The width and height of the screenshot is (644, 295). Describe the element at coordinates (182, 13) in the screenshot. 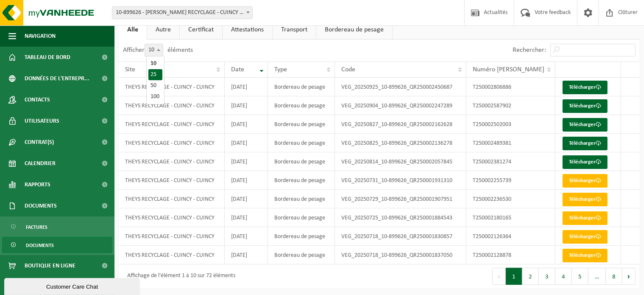

I see `span: 10-899626 - THEYS RECYCLAGE - CUINCY - CUINCY` at that location.